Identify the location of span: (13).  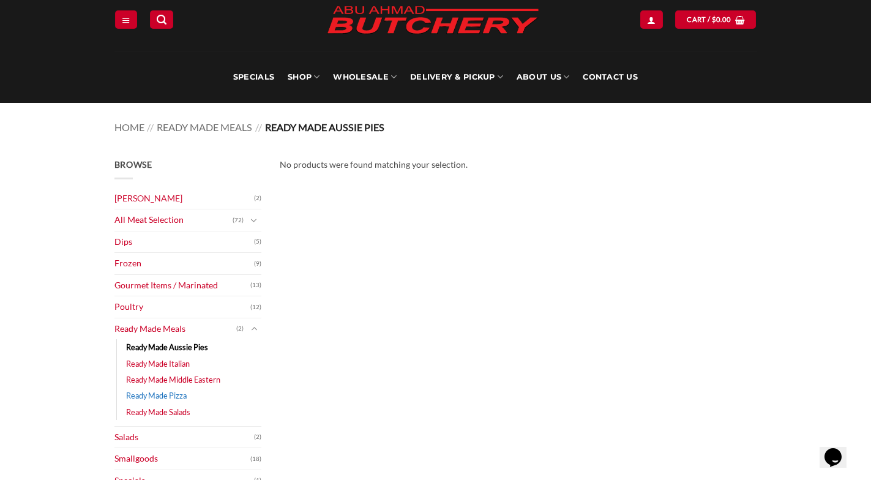
(256, 285).